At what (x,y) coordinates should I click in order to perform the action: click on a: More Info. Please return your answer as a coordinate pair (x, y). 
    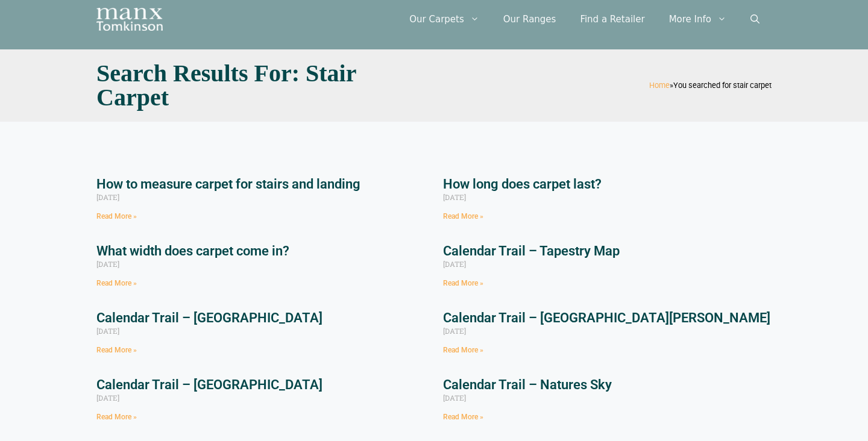
    Looking at the image, I should click on (697, 19).